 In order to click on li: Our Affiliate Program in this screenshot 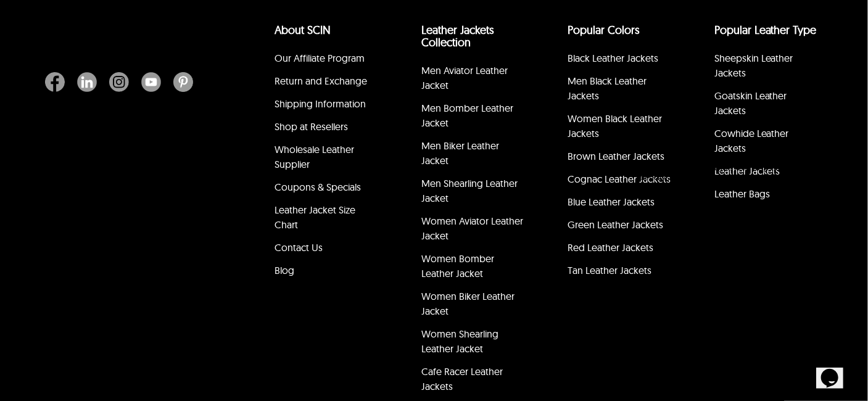, I will do `click(326, 60)`.